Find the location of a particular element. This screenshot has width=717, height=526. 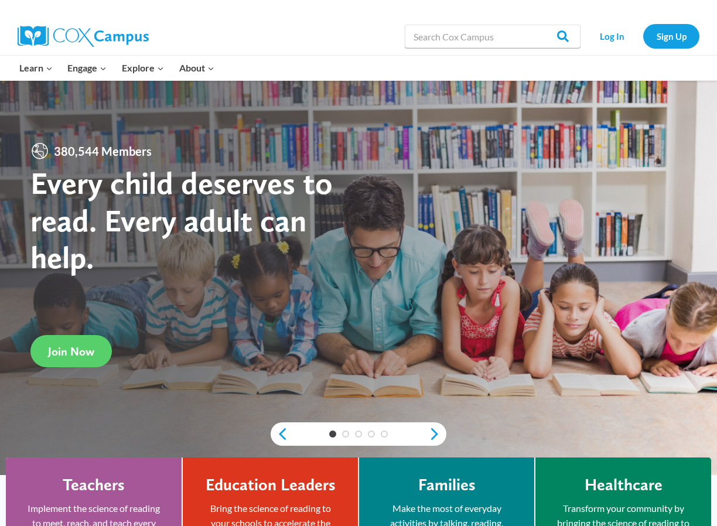

h4: Education Leaders is located at coordinates (271, 485).